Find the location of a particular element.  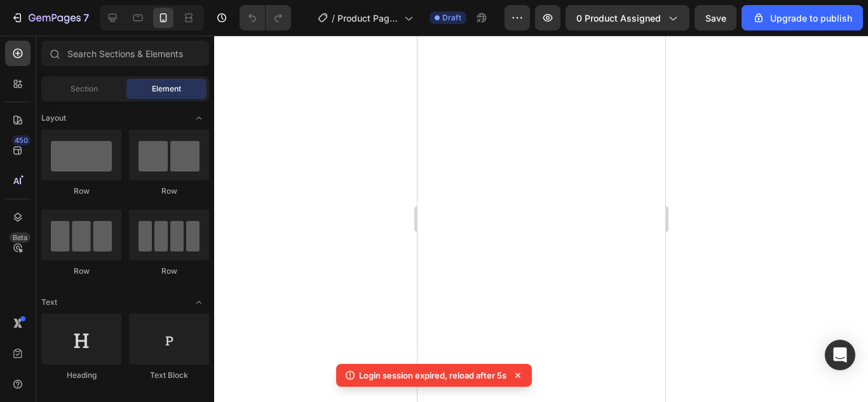

span: 0 product assigned is located at coordinates (618, 18).